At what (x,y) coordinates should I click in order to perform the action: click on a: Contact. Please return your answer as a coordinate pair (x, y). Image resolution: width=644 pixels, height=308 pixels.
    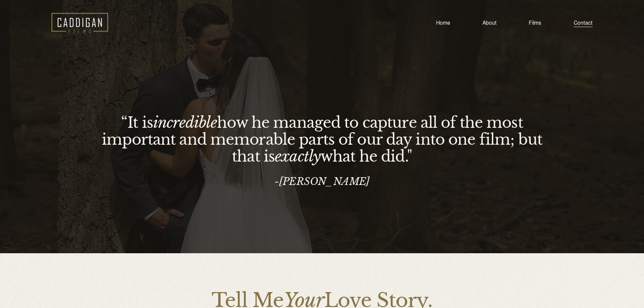
    Looking at the image, I should click on (584, 23).